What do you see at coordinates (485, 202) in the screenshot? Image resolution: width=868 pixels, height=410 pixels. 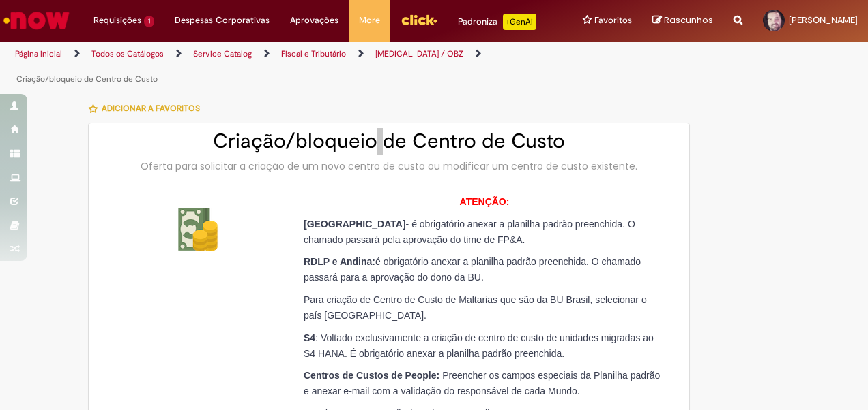 I see `span: ATENÇÃO:` at bounding box center [485, 202].